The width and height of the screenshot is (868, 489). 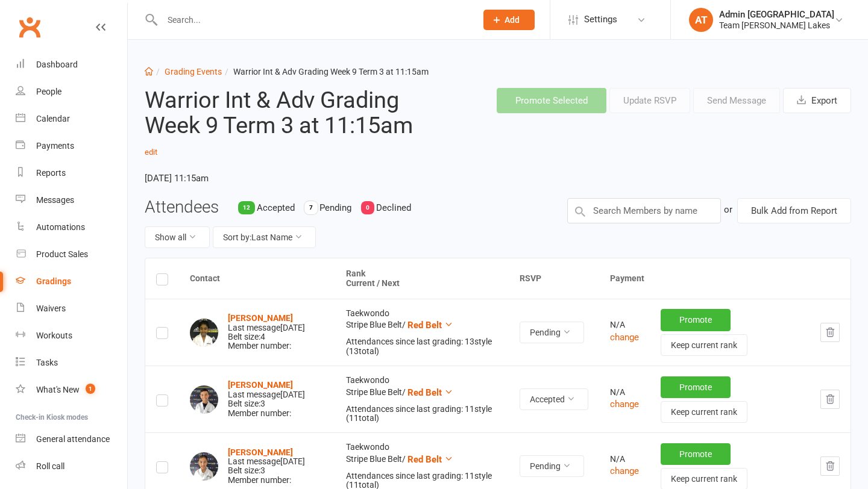 I want to click on div: Dashboard, so click(x=57, y=65).